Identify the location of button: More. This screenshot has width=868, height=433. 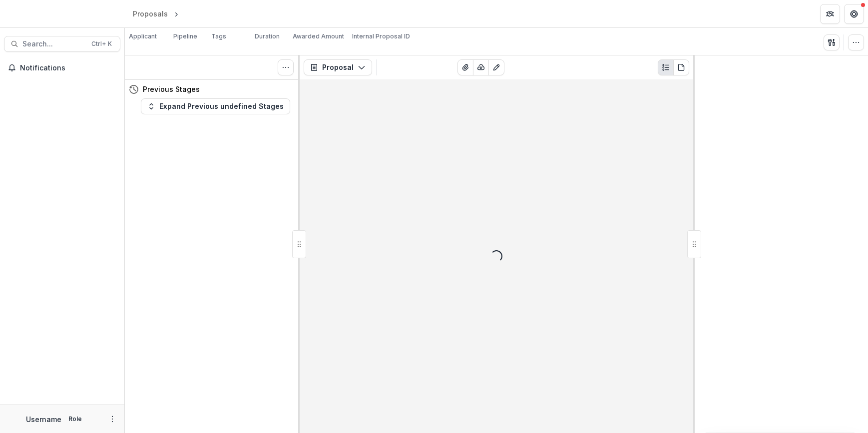
(112, 419).